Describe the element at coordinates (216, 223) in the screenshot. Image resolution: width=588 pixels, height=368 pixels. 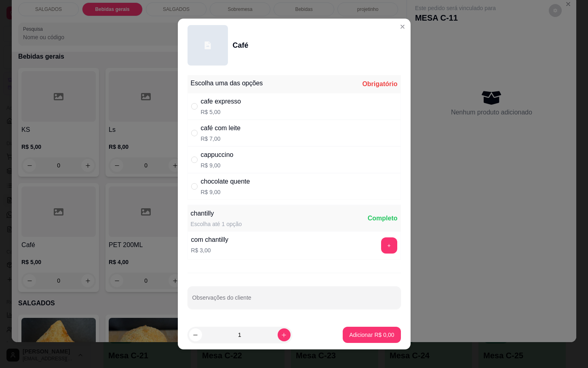
I see `div: Escolha até 1 opção` at that location.